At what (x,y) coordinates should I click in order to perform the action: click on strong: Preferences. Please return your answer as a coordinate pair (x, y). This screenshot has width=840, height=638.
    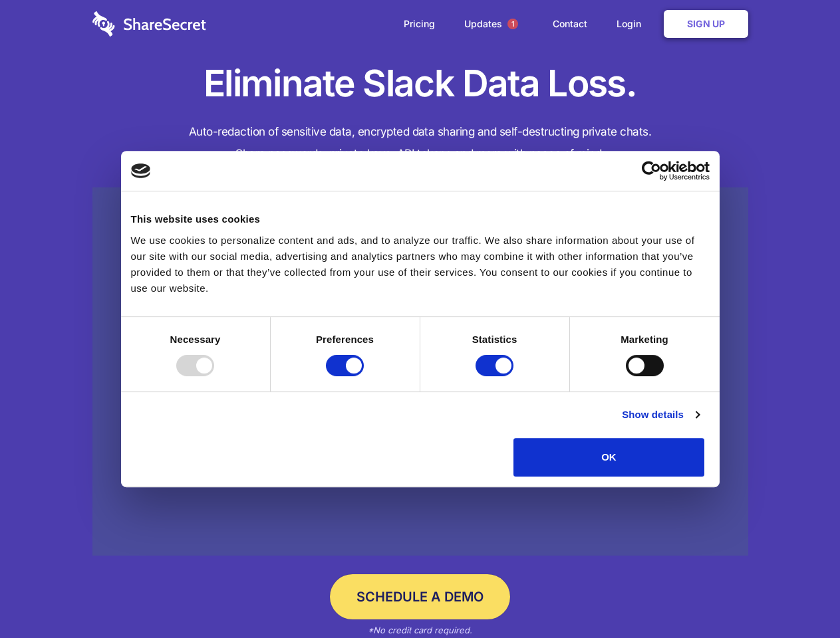
    Looking at the image, I should click on (345, 339).